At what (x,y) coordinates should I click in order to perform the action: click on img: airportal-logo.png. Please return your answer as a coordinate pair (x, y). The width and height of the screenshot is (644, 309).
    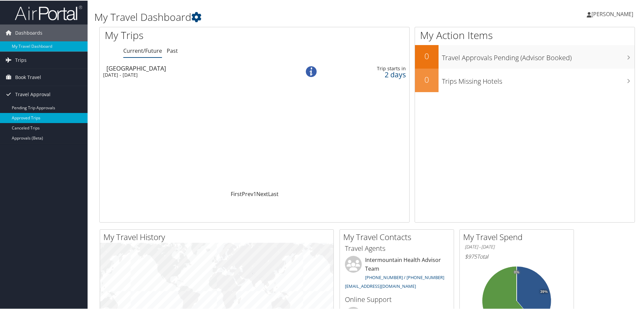
    Looking at the image, I should click on (49, 12).